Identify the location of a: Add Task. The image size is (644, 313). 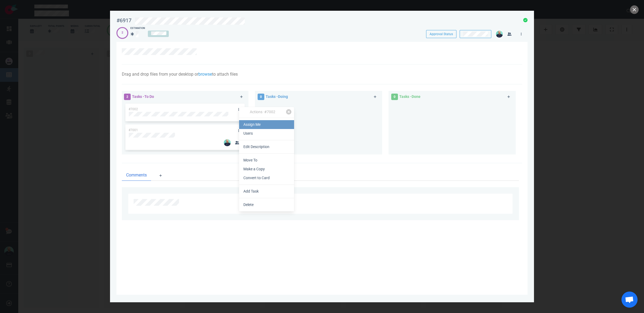
(267, 191).